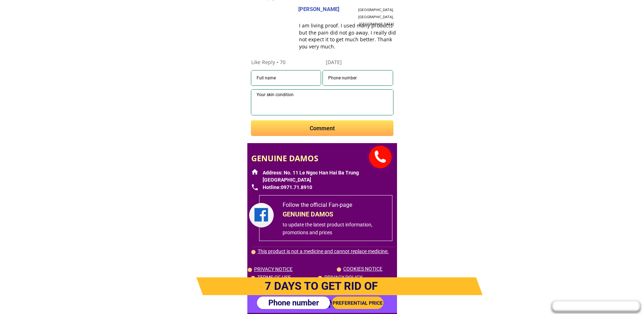  I want to click on font: to update the latest product information, promotions and prices, so click(327, 229).